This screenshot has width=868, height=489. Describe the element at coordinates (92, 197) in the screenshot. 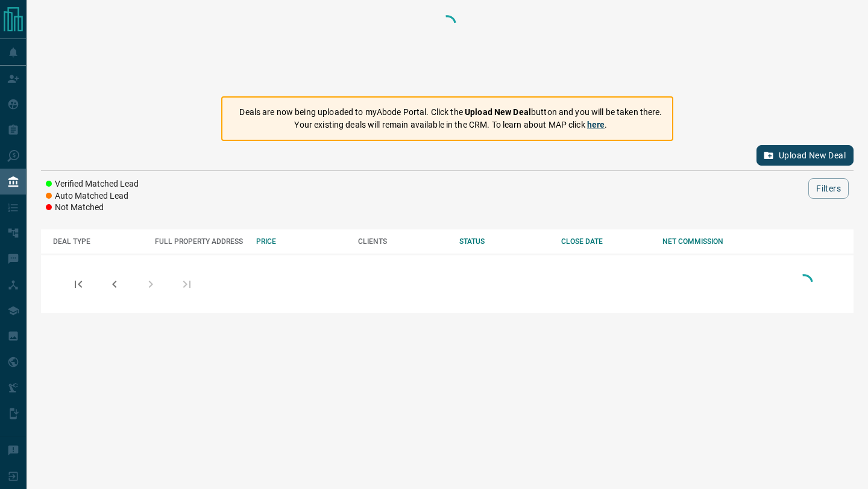

I see `li: Auto Matched Lead` at that location.